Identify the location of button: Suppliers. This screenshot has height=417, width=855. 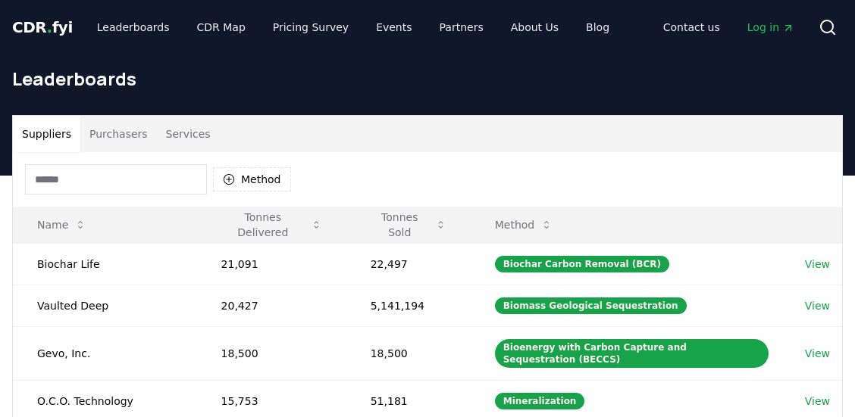
(46, 134).